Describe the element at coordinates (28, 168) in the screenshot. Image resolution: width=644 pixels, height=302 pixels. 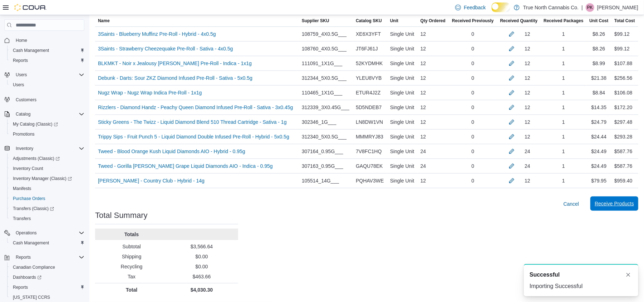
I see `span: Inventory Count` at that location.